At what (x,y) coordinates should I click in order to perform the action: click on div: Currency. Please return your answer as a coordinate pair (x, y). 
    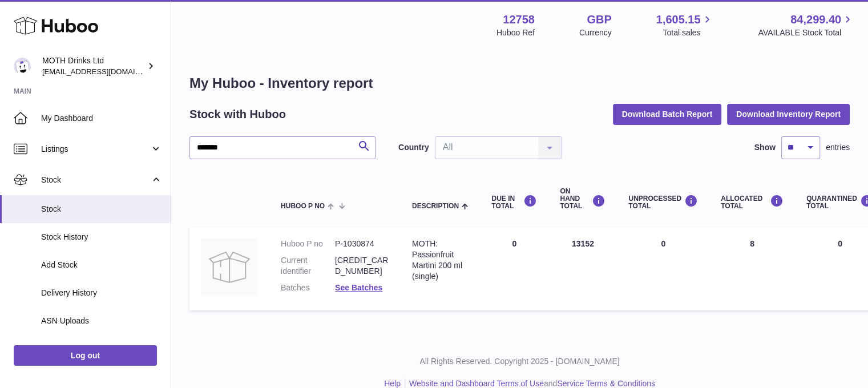
    Looking at the image, I should click on (596, 33).